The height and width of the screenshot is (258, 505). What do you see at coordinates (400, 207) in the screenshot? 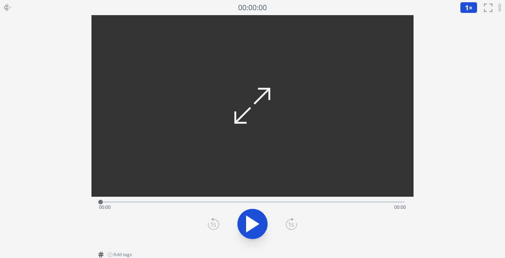
I see `span: 00:00` at bounding box center [400, 207].